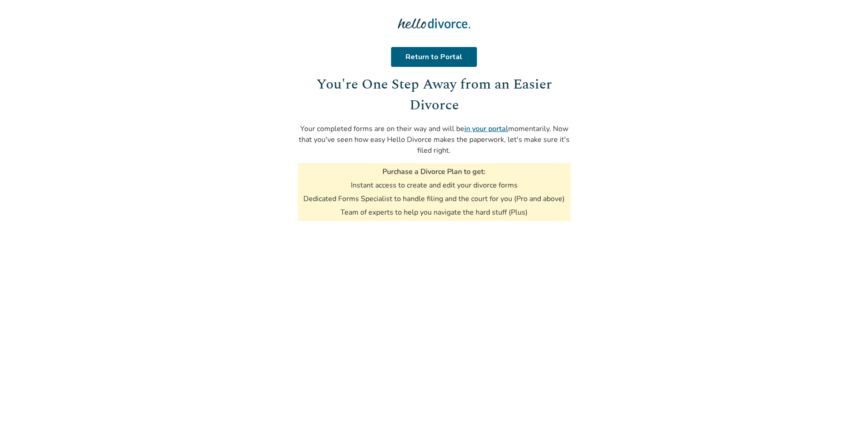 The image size is (868, 427). What do you see at coordinates (434, 199) in the screenshot?
I see `li: Dedicated Forms Specialist to handle filing and the court for you (Pro and above)` at bounding box center [434, 199].